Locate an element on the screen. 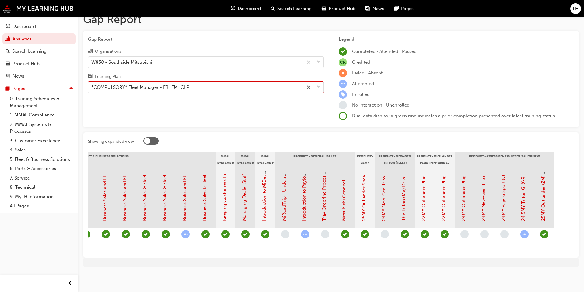 The width and height of the screenshot is (584, 292). button: DashboardAnalyticsSearch LearningProduct HubNews is located at coordinates (39, 51).